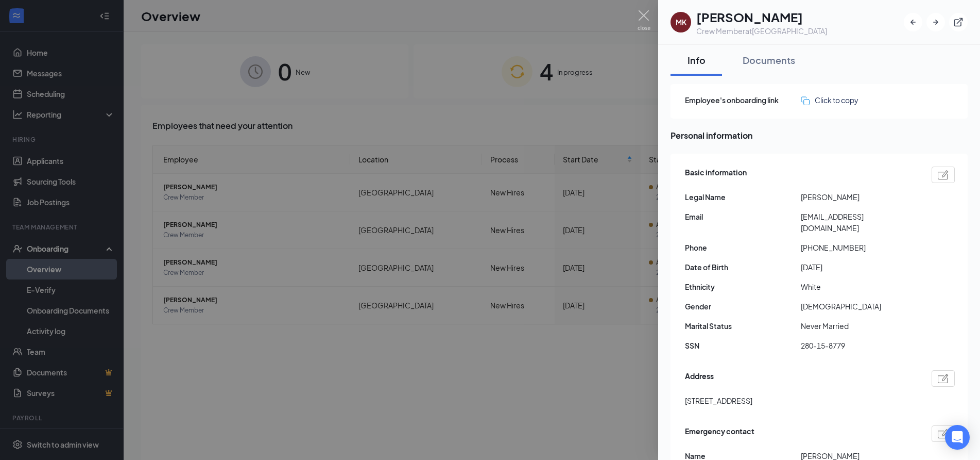 This screenshot has width=980, height=460. What do you see at coordinates (829, 100) in the screenshot?
I see `button: Click to copy` at bounding box center [829, 100].